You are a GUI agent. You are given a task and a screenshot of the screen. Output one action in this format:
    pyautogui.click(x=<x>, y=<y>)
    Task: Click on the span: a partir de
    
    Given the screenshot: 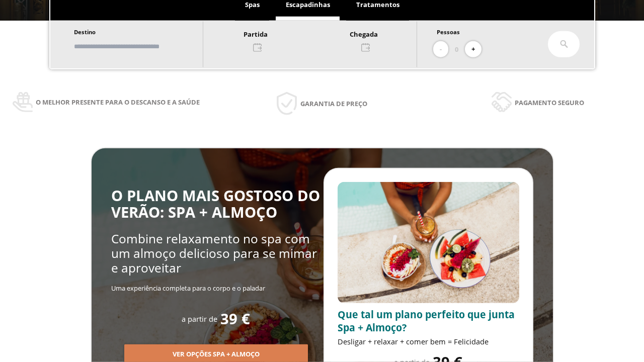 What is the action you would take?
    pyautogui.click(x=200, y=319)
    